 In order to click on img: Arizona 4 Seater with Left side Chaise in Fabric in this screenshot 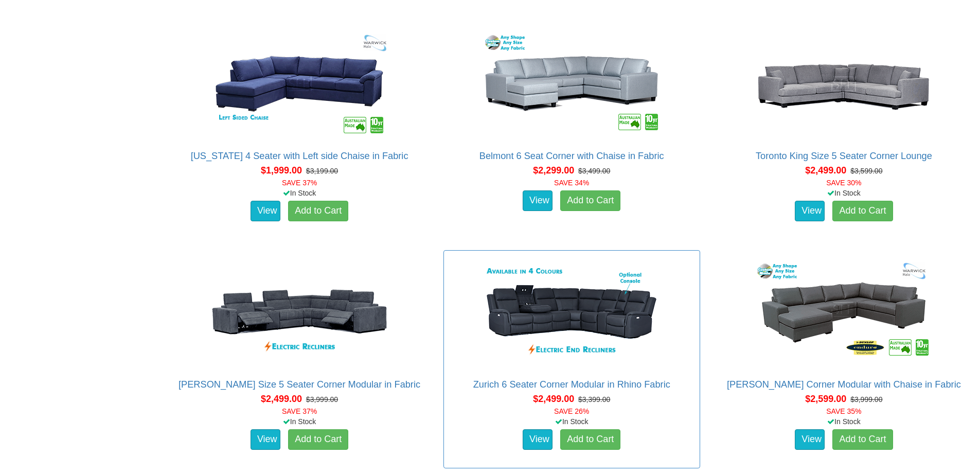, I will do `click(299, 84)`.